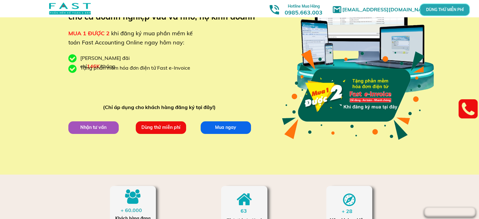  I want to click on span: Hotline Mua Hàng, so click(304, 6).